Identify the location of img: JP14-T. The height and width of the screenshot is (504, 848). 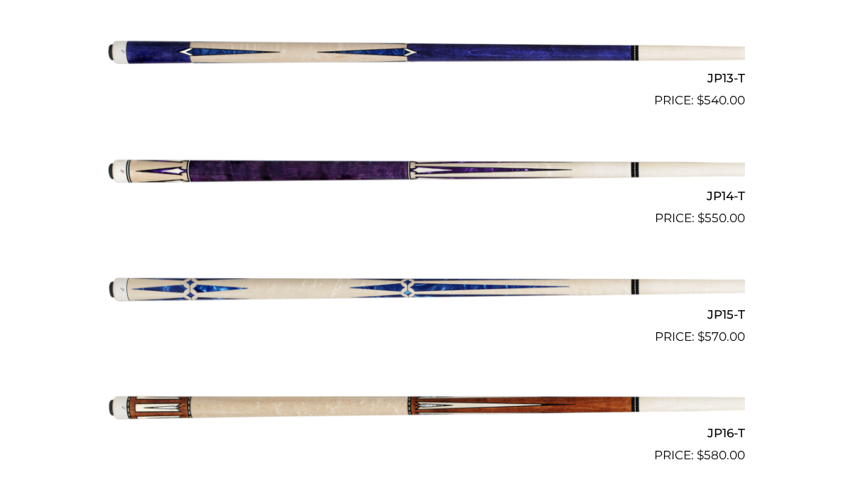
(424, 169).